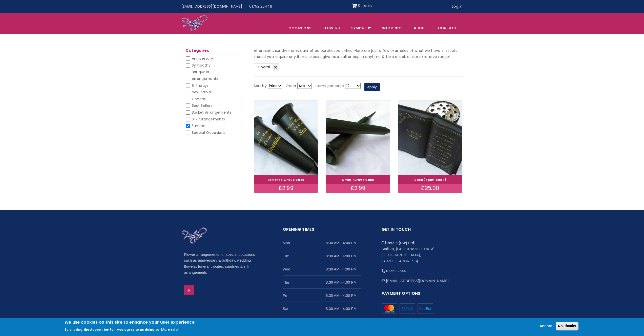  What do you see at coordinates (329, 86) in the screenshot?
I see `label: Items per page` at bounding box center [329, 86].